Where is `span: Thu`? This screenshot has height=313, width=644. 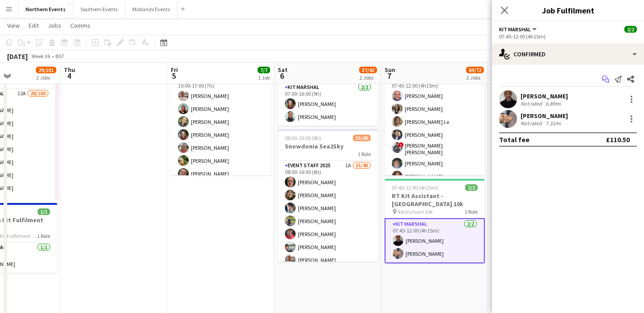 span: Thu is located at coordinates (69, 70).